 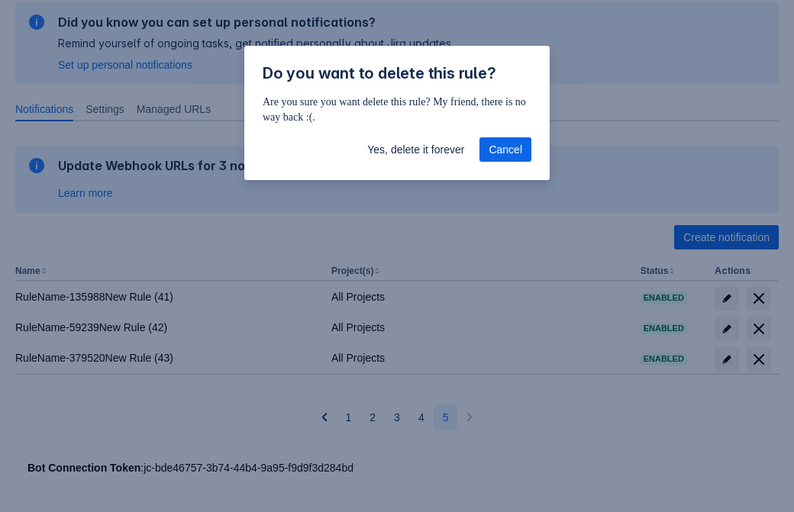 I want to click on span: Cancel, so click(x=505, y=150).